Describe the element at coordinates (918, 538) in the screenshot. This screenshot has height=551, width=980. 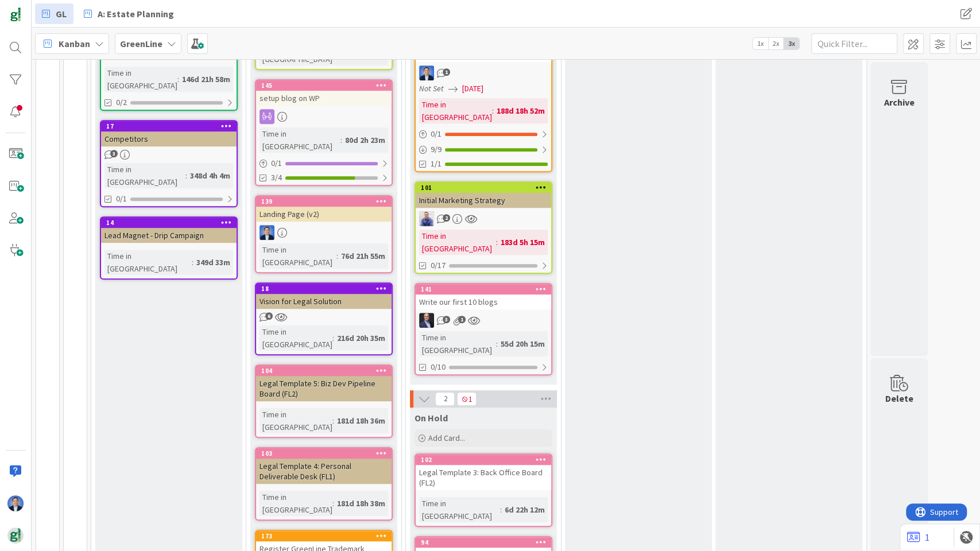
I see `a: 1` at that location.